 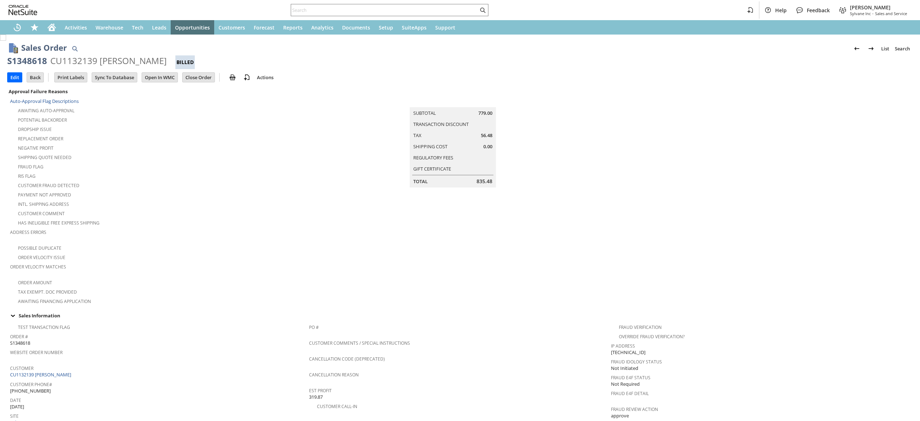 What do you see at coordinates (159, 27) in the screenshot?
I see `a: Leads` at bounding box center [159, 27].